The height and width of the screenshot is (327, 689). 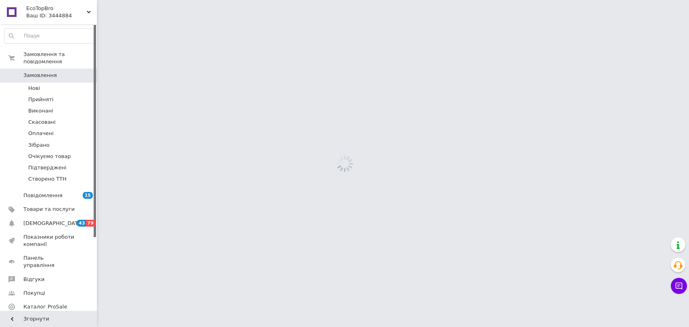 I want to click on button: Чат з покупцем, so click(x=678, y=286).